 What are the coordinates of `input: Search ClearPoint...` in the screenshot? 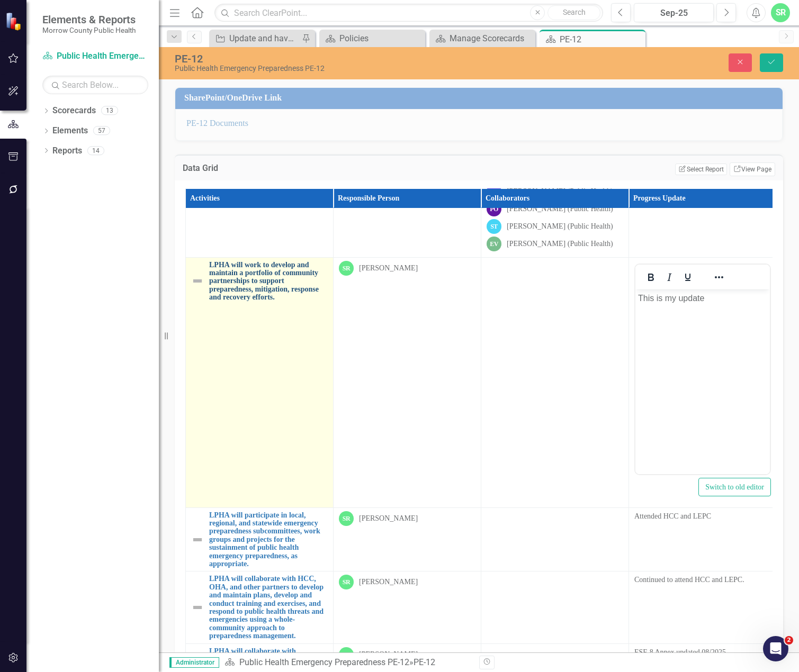 It's located at (408, 13).